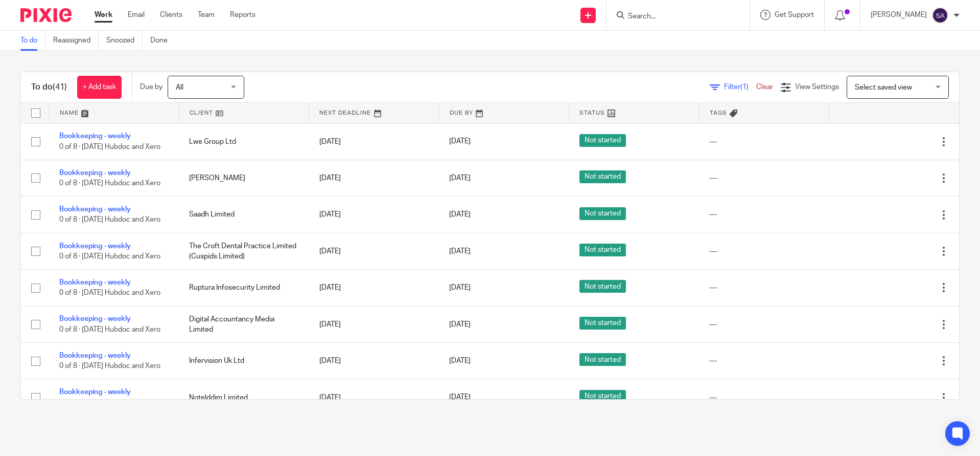 The image size is (980, 456). What do you see at coordinates (883, 88) in the screenshot?
I see `span: Select saved view` at bounding box center [883, 88].